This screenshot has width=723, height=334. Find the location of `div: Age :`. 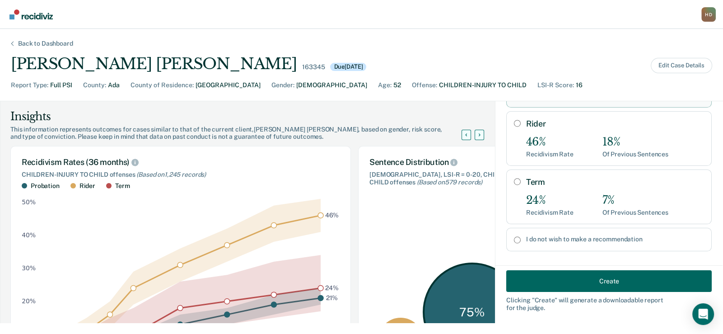

div: Age : is located at coordinates (385, 85).